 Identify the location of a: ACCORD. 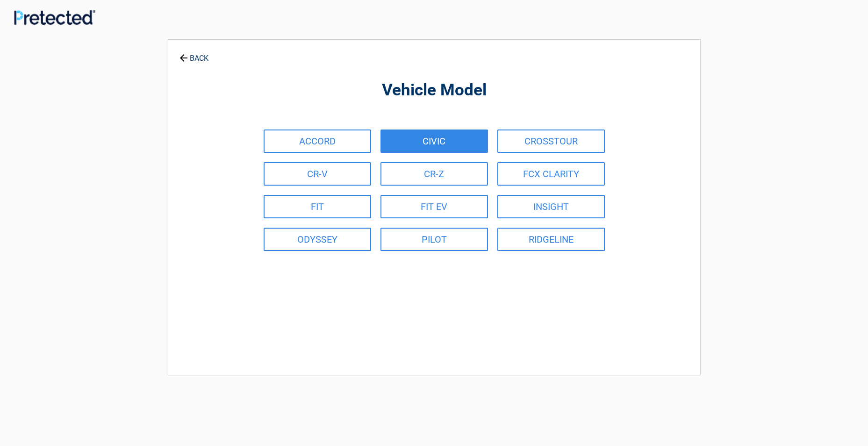
(318, 141).